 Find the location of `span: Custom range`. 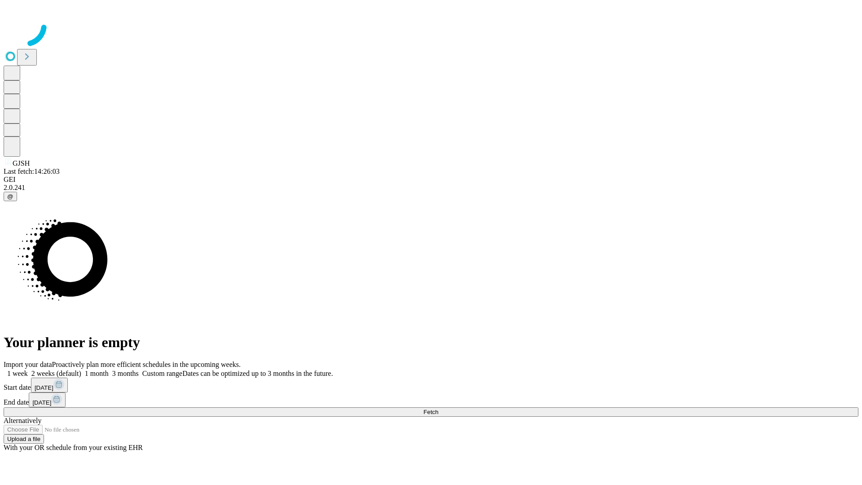

span: Custom range is located at coordinates (162, 373).